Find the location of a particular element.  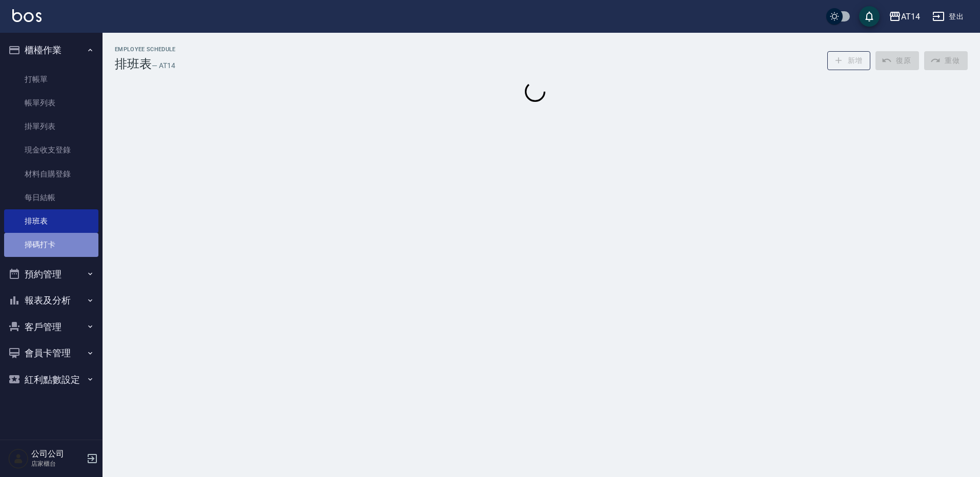

h2: Employee Schedule is located at coordinates (145, 49).